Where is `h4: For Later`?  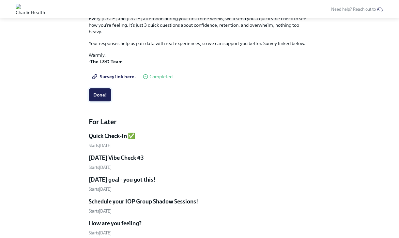 h4: For Later is located at coordinates (199, 122).